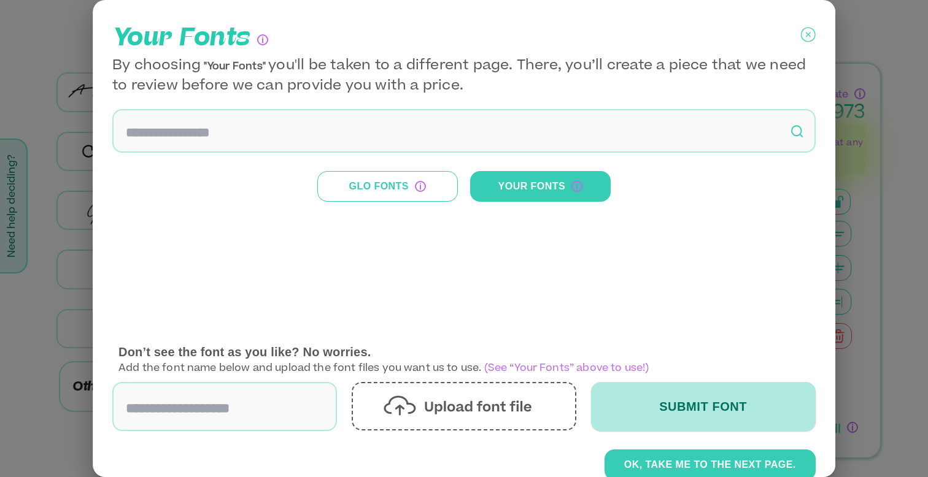 This screenshot has width=928, height=477. Describe the element at coordinates (234, 67) in the screenshot. I see `span: "Your Fonts"` at that location.